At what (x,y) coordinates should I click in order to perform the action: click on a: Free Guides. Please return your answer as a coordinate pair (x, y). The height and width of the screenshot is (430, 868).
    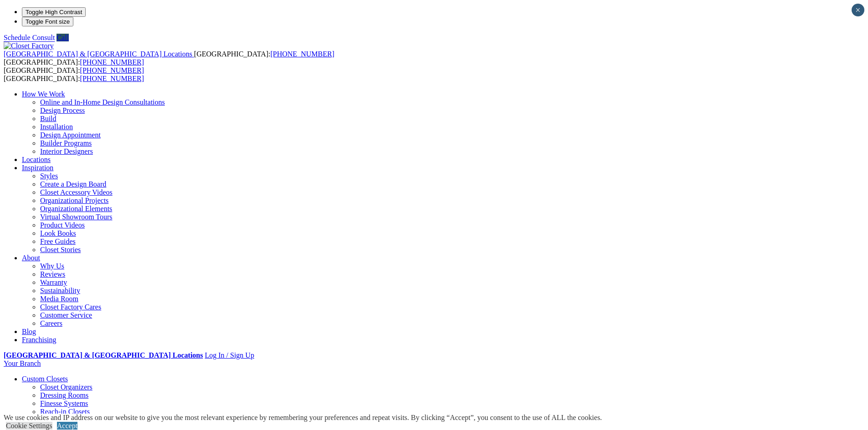
    Looking at the image, I should click on (58, 241).